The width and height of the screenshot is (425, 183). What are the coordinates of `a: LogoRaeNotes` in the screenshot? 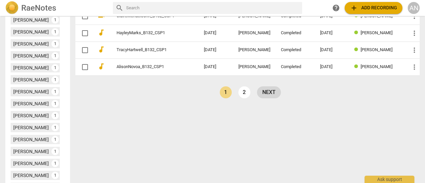 It's located at (56, 8).